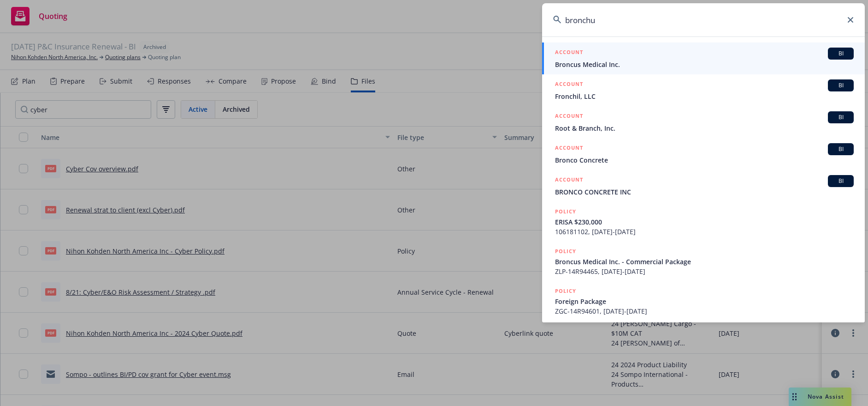  What do you see at coordinates (703, 122) in the screenshot?
I see `a: ACCOUNTBIRoot & Branch, Inc.` at bounding box center [703, 122].